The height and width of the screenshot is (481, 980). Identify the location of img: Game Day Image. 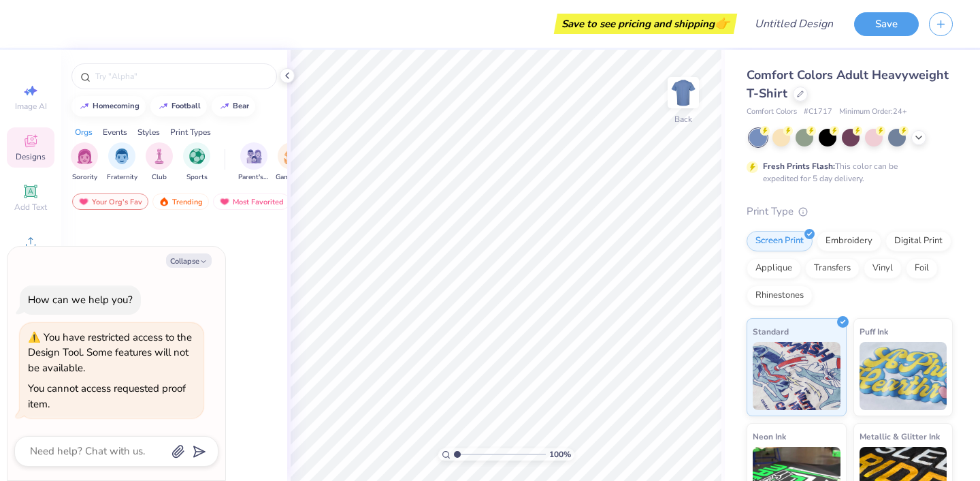
(292, 156).